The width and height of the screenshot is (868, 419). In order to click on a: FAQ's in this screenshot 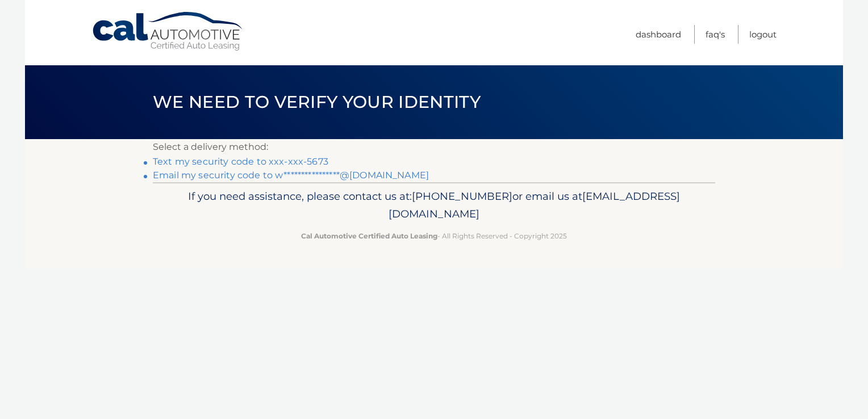, I will do `click(715, 34)`.